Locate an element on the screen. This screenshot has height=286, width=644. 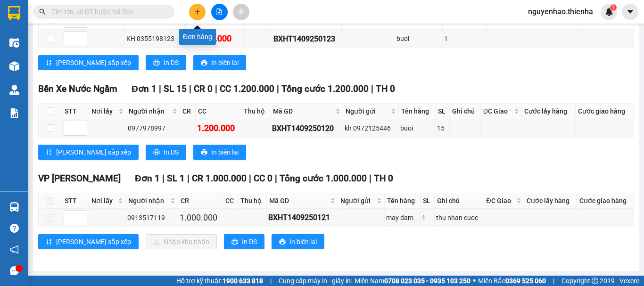
strong: 1900 633 818 is located at coordinates (243, 281).